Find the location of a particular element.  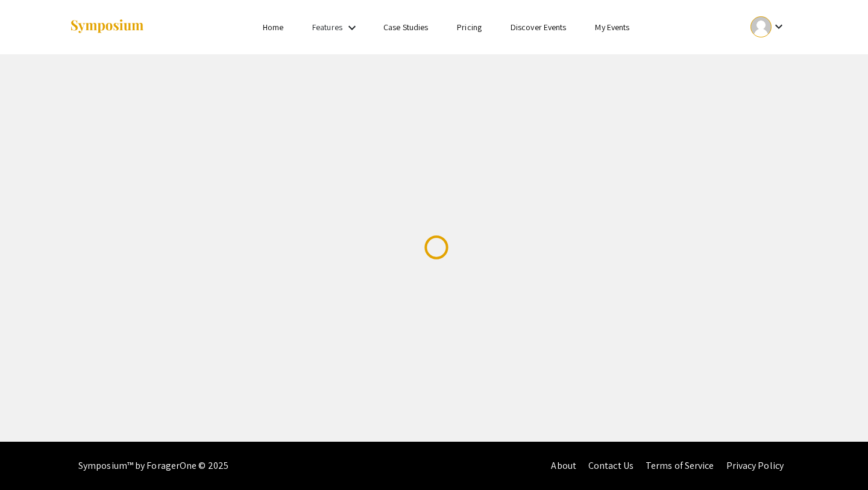

a: Pricing is located at coordinates (469, 27).